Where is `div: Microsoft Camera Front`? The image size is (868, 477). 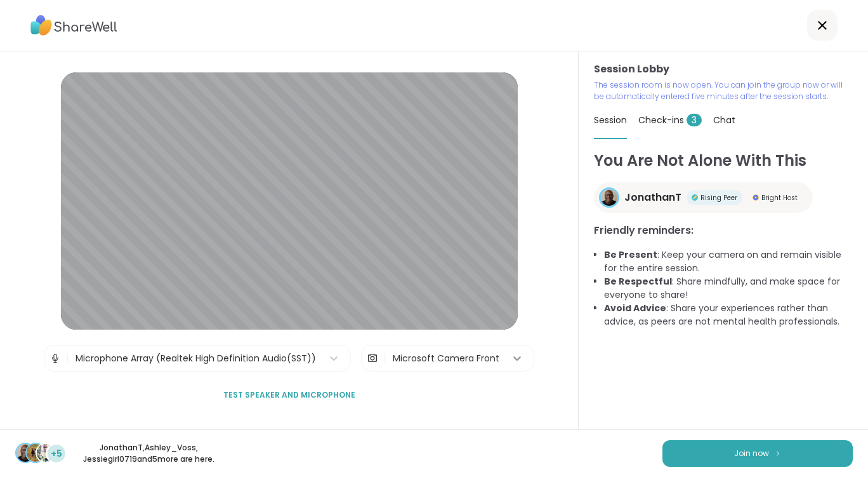 div: Microsoft Camera Front is located at coordinates (446, 358).